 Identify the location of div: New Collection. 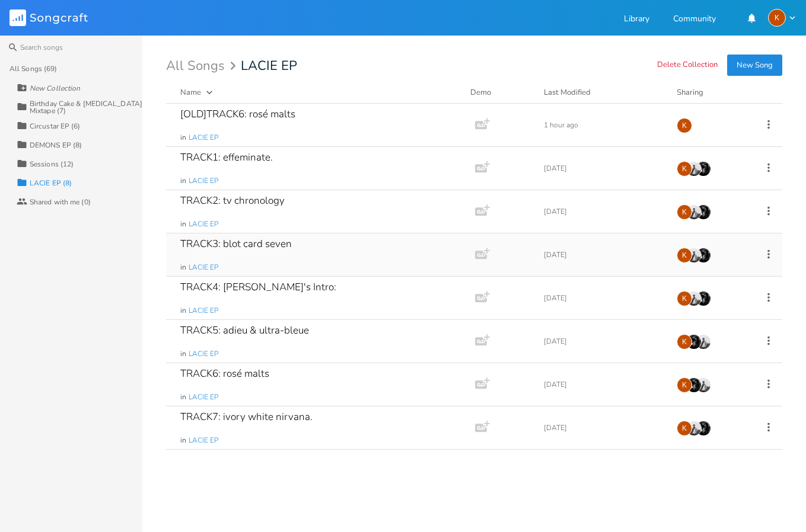
(54, 89).